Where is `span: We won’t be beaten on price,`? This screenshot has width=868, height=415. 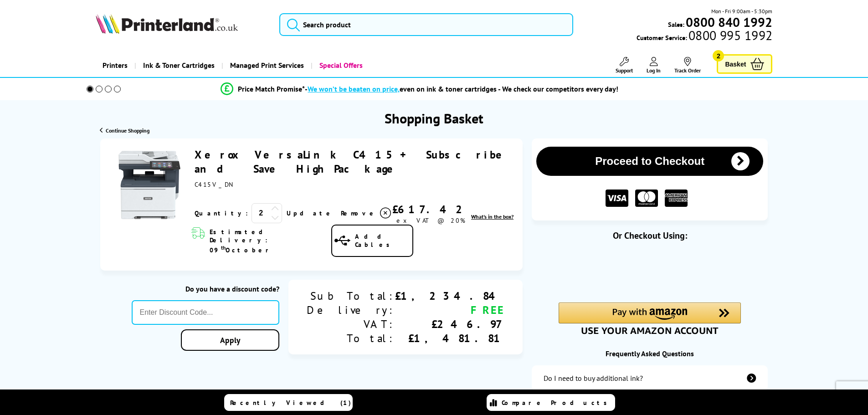 span: We won’t be beaten on price, is located at coordinates (354, 89).